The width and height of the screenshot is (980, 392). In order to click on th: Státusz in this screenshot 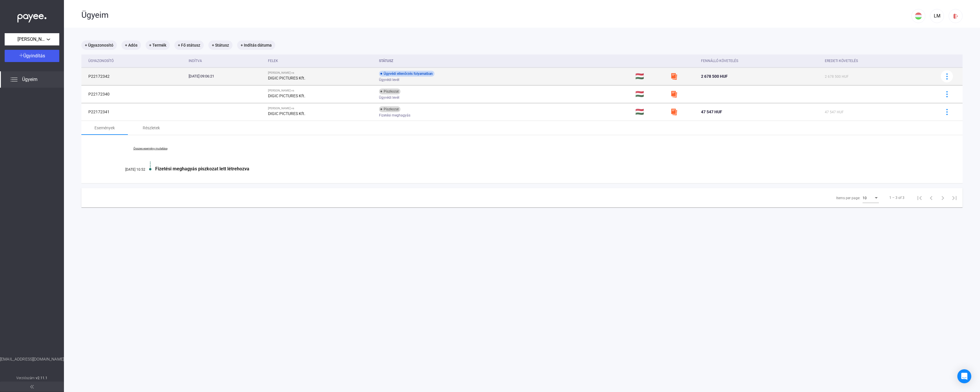, I will do `click(505, 61)`.